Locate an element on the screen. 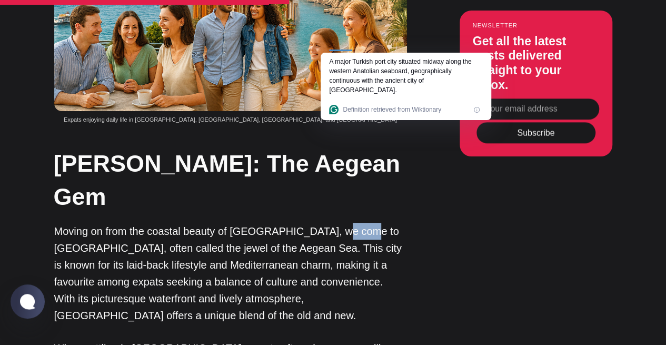  small: Newsletter is located at coordinates (536, 25).